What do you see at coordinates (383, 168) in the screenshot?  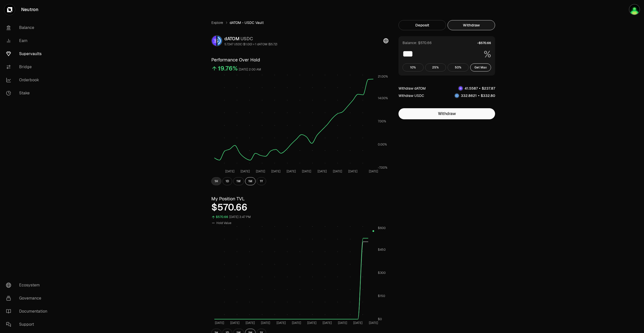 I see `tspan: -7.00%` at bounding box center [383, 168].